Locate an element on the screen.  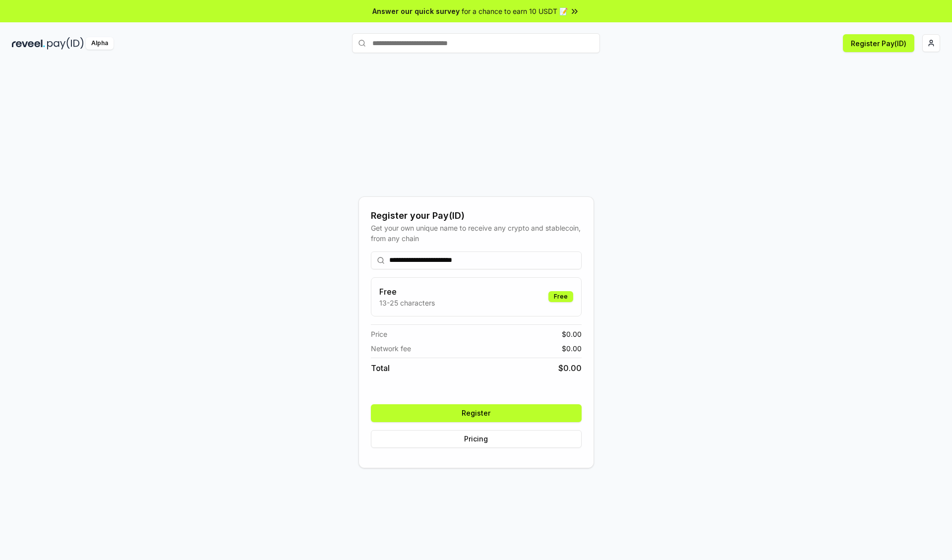
div: Register your Pay(ID) is located at coordinates (476, 216).